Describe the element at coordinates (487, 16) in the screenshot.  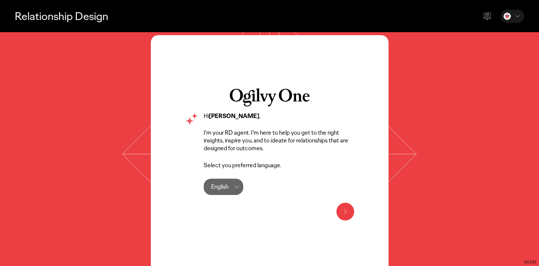
I see `div: Send feedback` at that location.